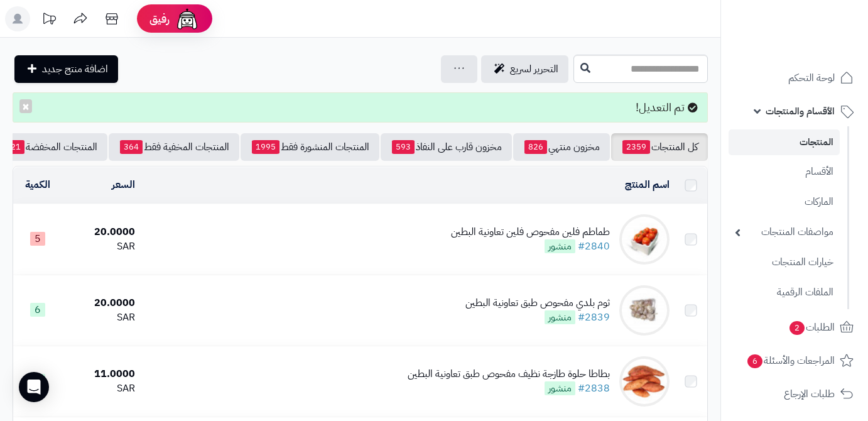 Image resolution: width=868 pixels, height=421 pixels. Describe the element at coordinates (174, 147) in the screenshot. I see `a: المنتجات المخفية فقط364` at that location.